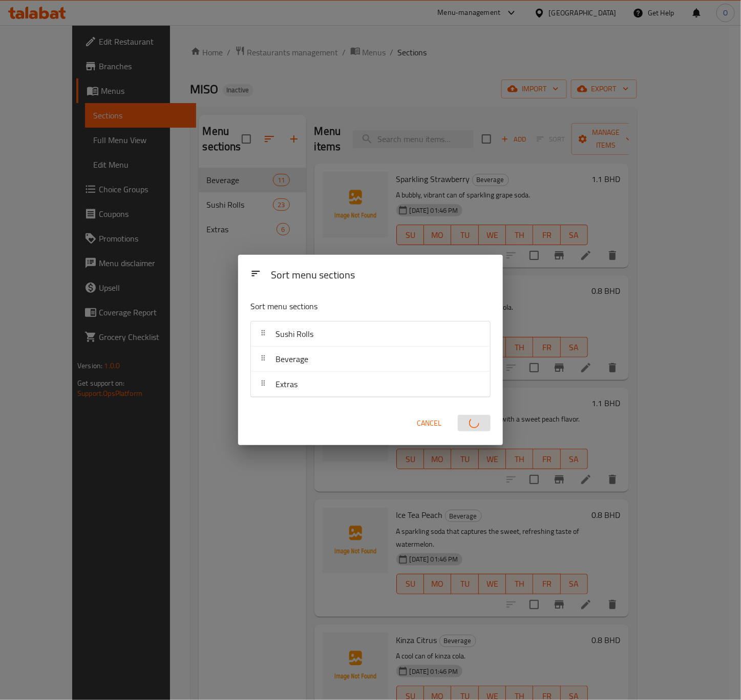 The image size is (741, 700). I want to click on span: Cancel, so click(429, 423).